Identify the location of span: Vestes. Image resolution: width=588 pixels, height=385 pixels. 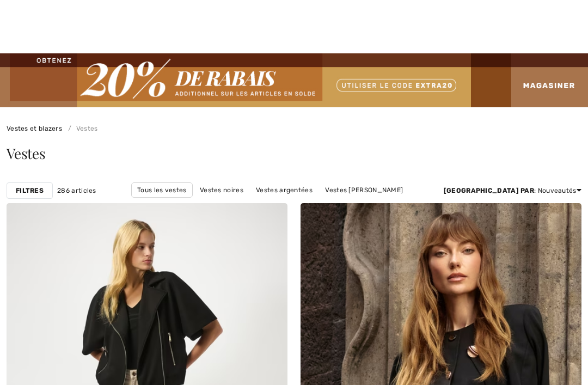
(26, 153).